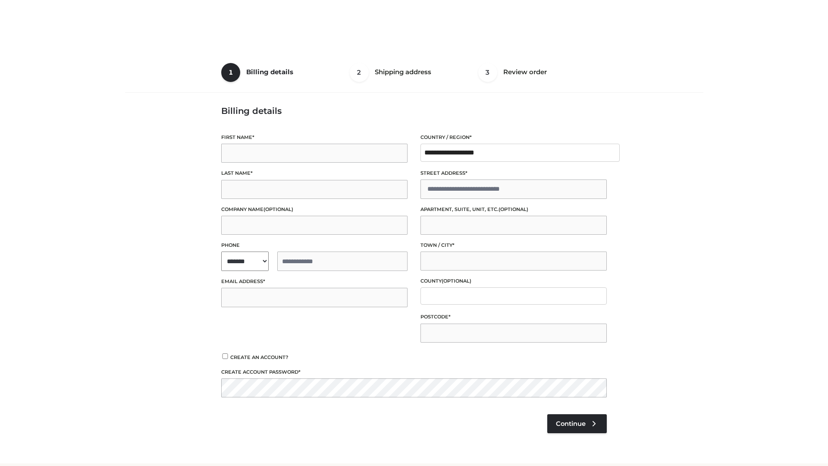  What do you see at coordinates (514, 173) in the screenshot?
I see `label: Street address` at bounding box center [514, 173].